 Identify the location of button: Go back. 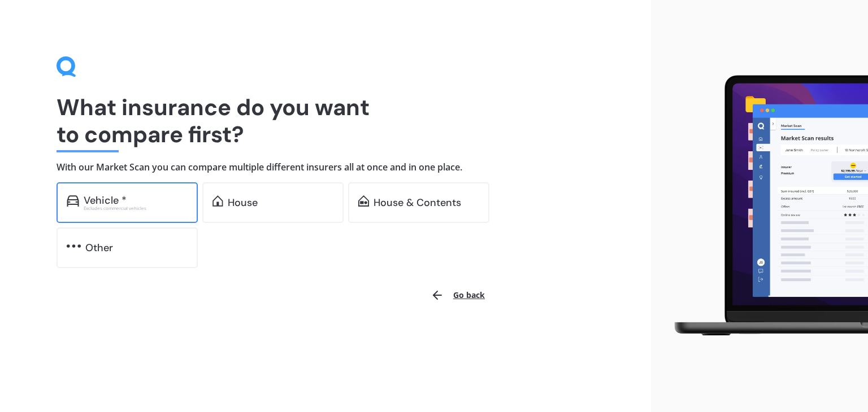
(458, 295).